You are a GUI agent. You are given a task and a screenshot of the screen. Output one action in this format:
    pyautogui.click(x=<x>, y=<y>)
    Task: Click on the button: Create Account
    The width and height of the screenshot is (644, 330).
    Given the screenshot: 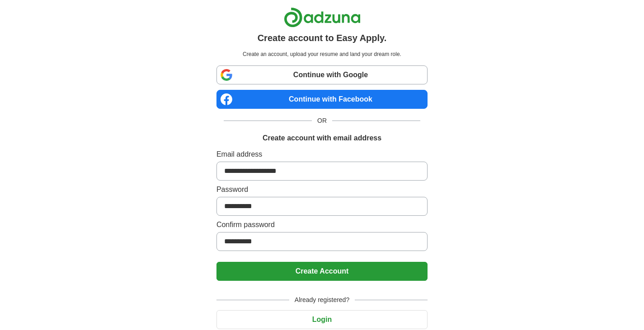 What is the action you would take?
    pyautogui.click(x=322, y=271)
    